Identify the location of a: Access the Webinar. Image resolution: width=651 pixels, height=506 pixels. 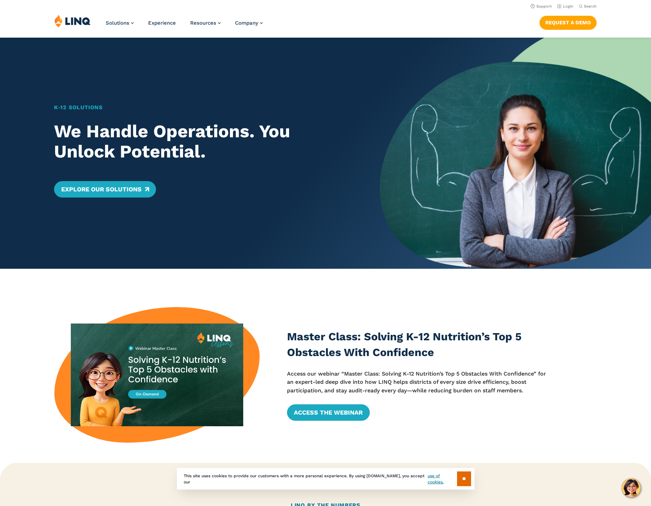
(328, 412).